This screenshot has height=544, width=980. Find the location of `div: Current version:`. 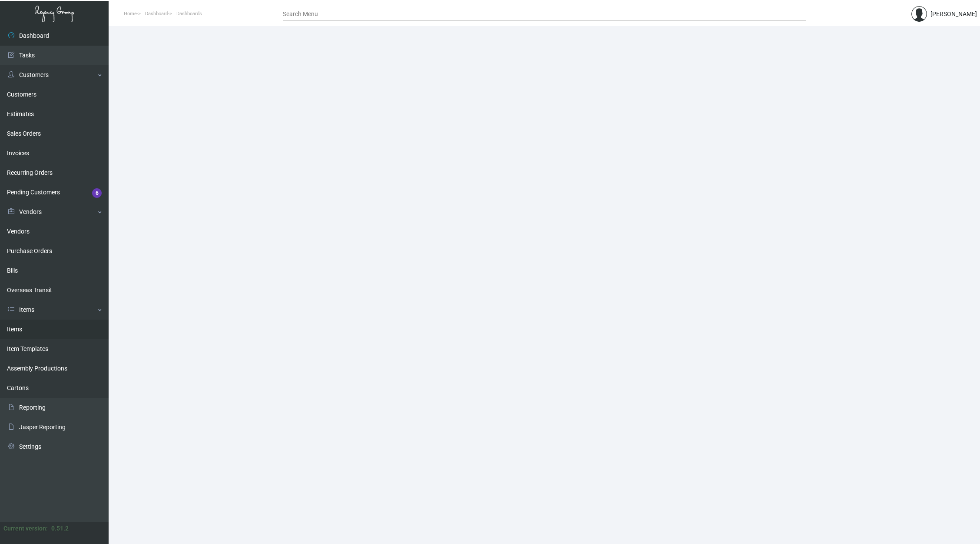

div: Current version: is located at coordinates (26, 528).